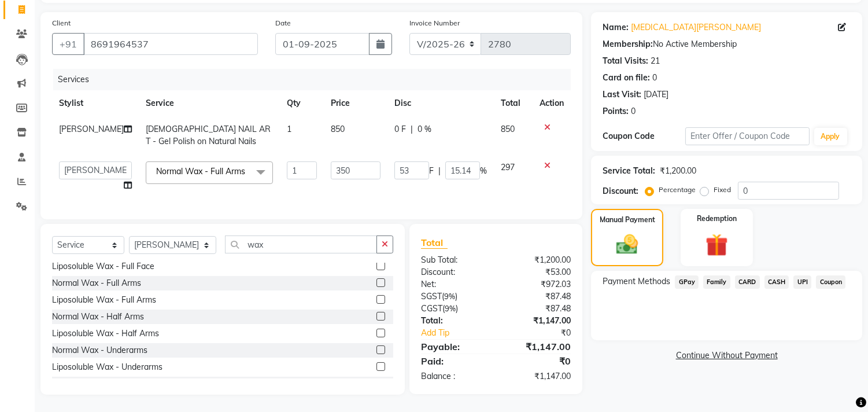  What do you see at coordinates (655, 61) in the screenshot?
I see `div: 21` at bounding box center [655, 61].